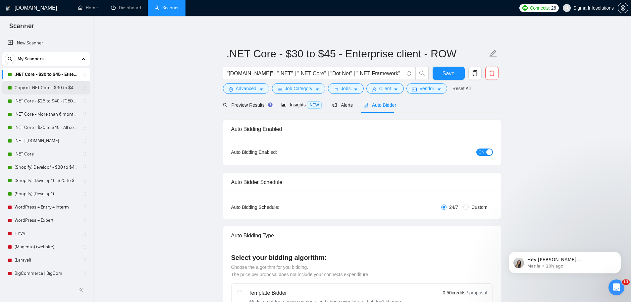  Describe the element at coordinates (46, 194) in the screenshot. I see `a: (Shopify) (Develop*)` at that location.